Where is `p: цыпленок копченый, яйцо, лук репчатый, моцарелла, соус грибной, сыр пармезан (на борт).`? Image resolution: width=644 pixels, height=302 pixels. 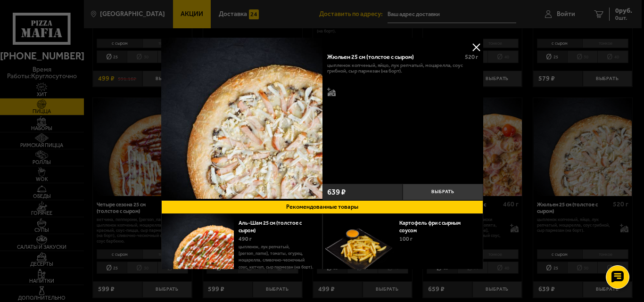 p: цыпленок копченый, яйцо, лук репчатый, моцарелла, соус грибной, сыр пармезан (на борт). is located at coordinates (403, 68).